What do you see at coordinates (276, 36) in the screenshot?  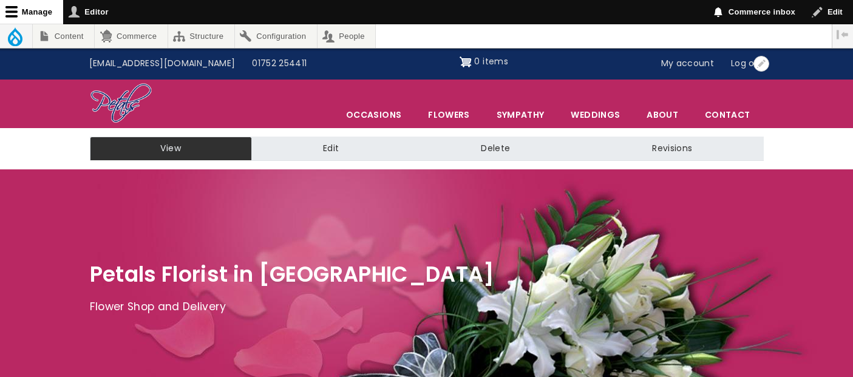 I see `a: Configuration` at bounding box center [276, 36].